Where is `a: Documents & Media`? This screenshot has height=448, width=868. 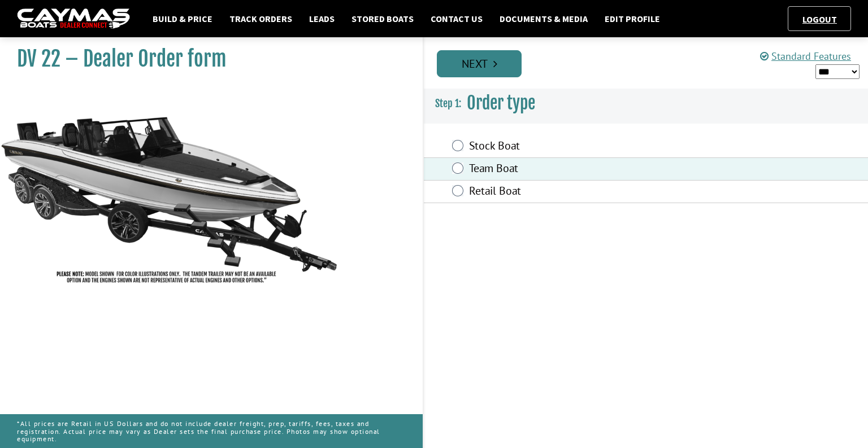
a: Documents & Media is located at coordinates (544, 19).